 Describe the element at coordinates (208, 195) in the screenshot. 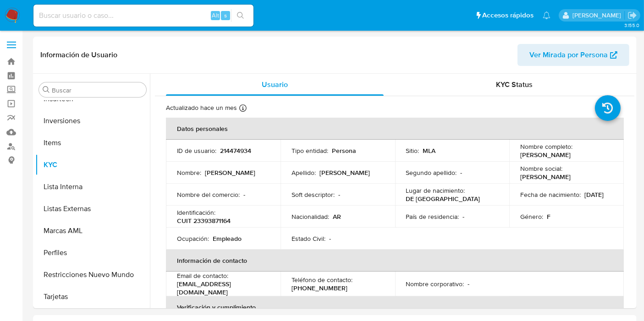

I see `p: Nombre del comercio :` at that location.